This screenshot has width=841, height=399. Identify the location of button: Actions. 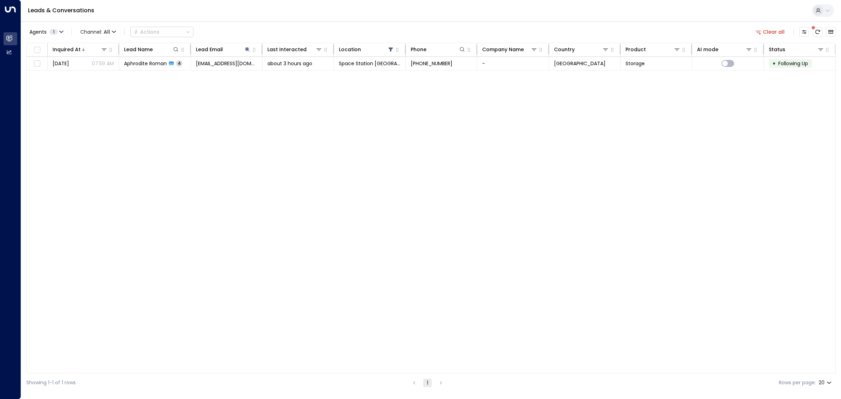
(162, 32).